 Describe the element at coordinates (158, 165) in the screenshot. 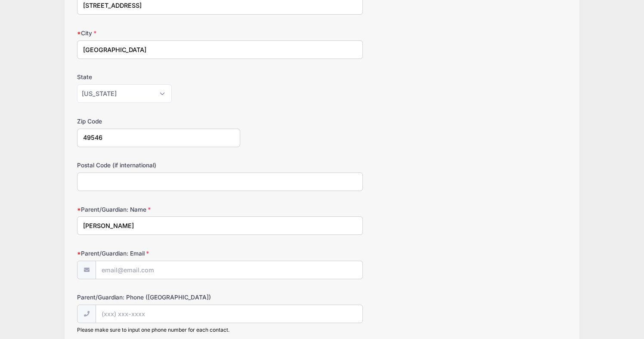

I see `label: Postal Code (if international)` at that location.